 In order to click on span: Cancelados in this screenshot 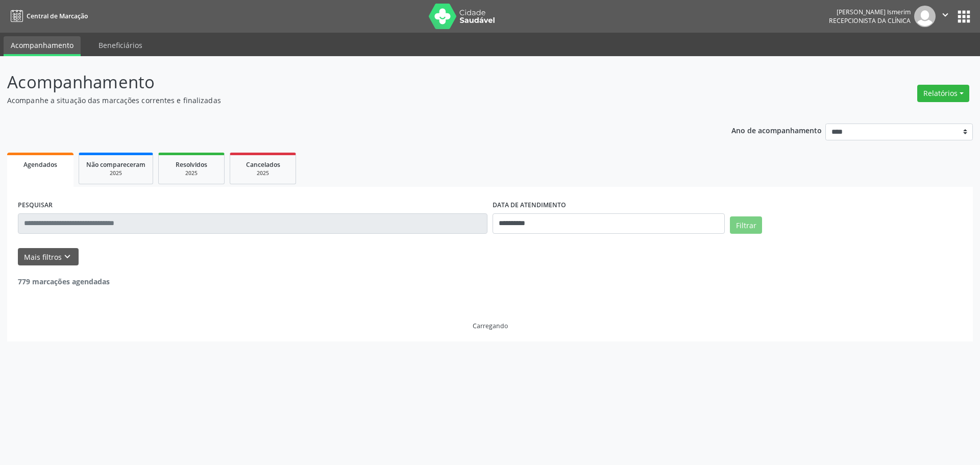, I will do `click(263, 164)`.